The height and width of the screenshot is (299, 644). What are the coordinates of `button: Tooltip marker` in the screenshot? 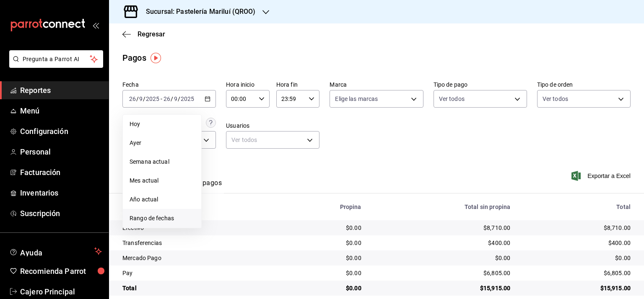 It's located at (155, 58).